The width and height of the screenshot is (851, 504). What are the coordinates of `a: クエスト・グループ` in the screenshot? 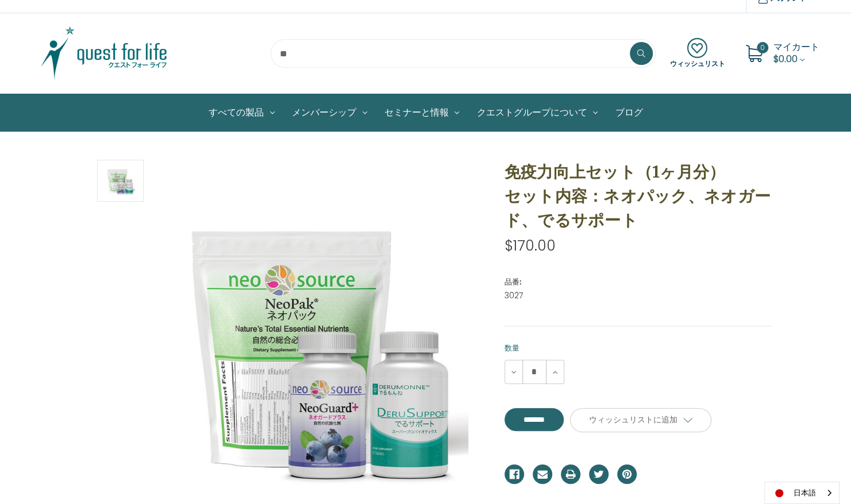 It's located at (104, 53).